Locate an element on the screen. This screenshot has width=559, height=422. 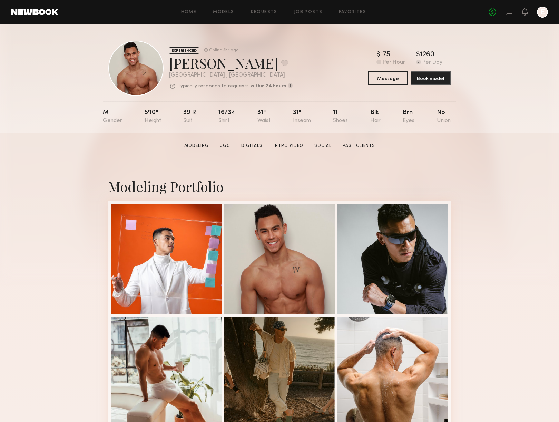
a: Social is located at coordinates (323, 146).